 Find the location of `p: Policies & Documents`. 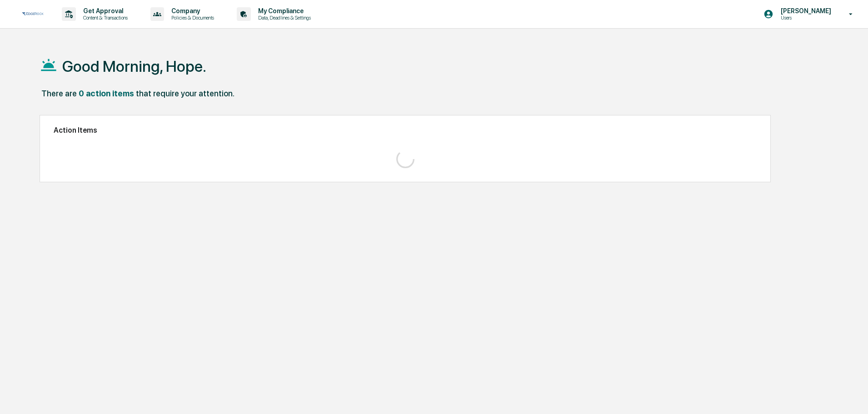

p: Policies & Documents is located at coordinates (191, 18).